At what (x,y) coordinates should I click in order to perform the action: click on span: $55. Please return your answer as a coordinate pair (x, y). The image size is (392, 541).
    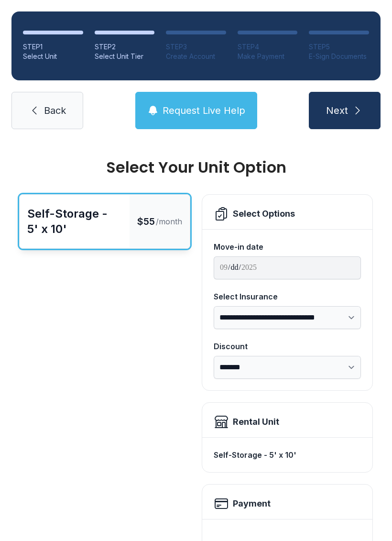
    Looking at the image, I should click on (146, 221).